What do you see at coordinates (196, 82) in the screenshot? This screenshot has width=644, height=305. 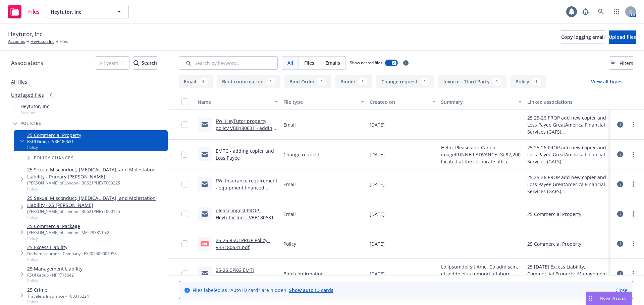 I see `button: Email` at bounding box center [196, 82].